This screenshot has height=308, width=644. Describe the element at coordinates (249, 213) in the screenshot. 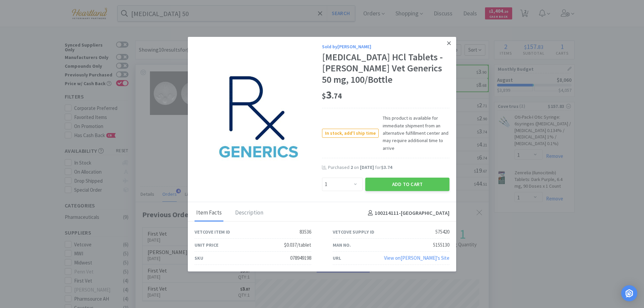

I see `div: Description` at that location.